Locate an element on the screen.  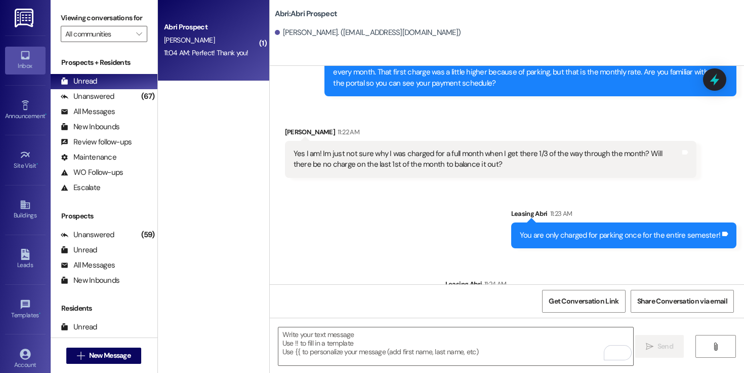
div: Residents is located at coordinates (104, 308).